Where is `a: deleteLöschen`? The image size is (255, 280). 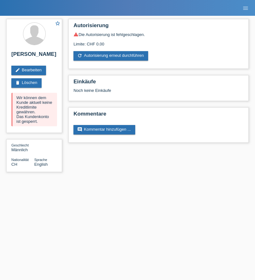
a: deleteLöschen is located at coordinates (26, 83).